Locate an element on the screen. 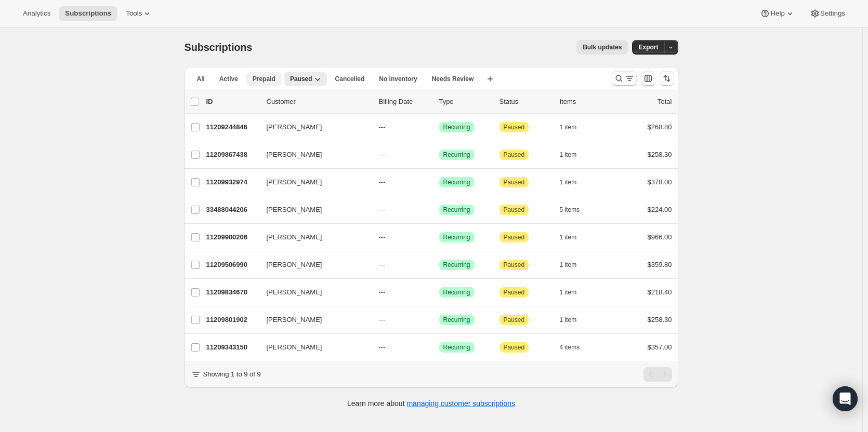 This screenshot has height=432, width=868. p: 11209801902 is located at coordinates (232, 320).